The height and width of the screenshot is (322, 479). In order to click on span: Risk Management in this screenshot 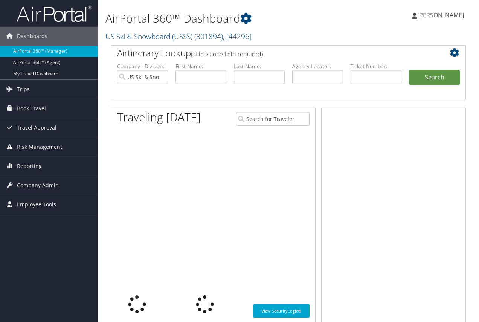, I will do `click(40, 147)`.